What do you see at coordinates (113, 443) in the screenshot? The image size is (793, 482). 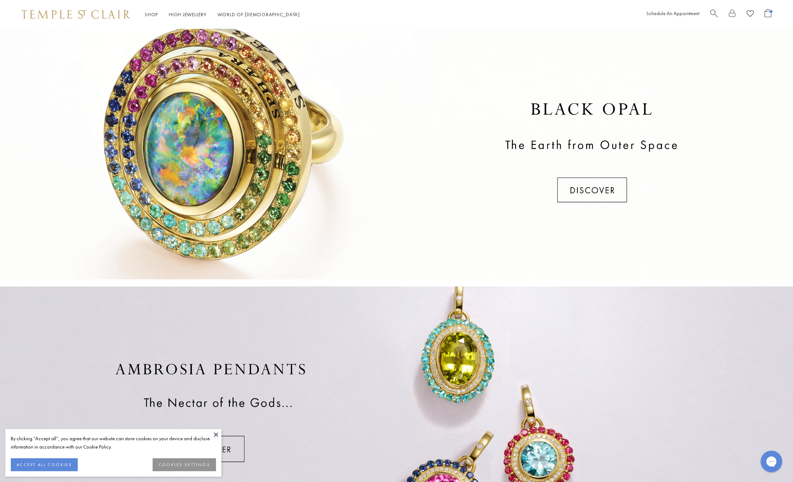 I see `div: By clicking “Accept all”, you agree that our website can store cookies on your device and disclos...` at bounding box center [113, 443].